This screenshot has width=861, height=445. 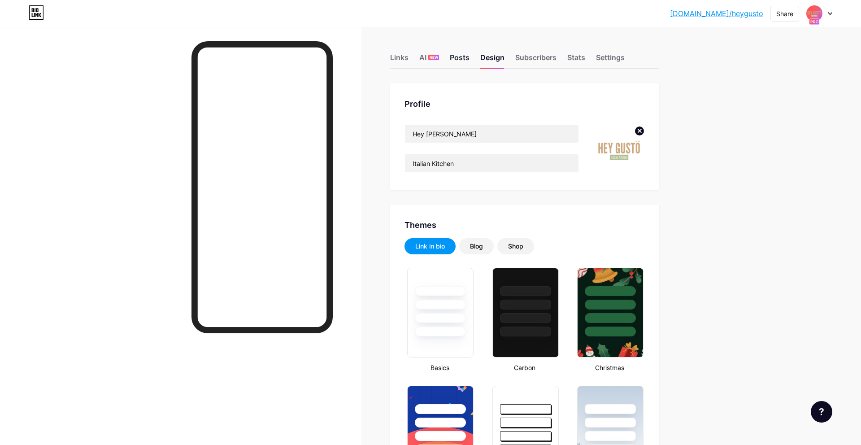 I want to click on div: Subscribers, so click(x=536, y=60).